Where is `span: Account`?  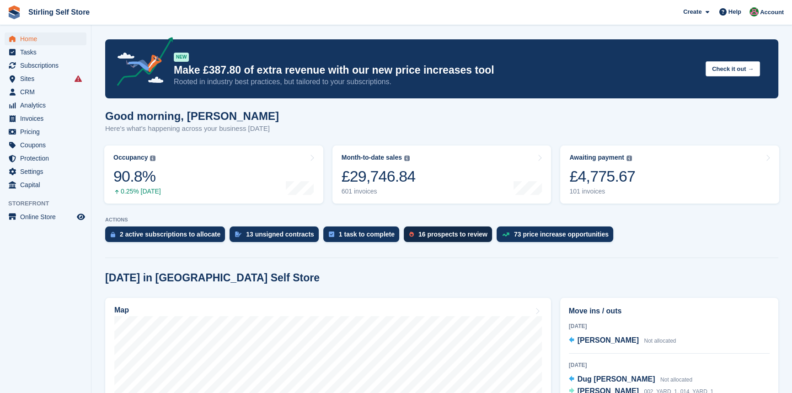 span: Account is located at coordinates (772, 12).